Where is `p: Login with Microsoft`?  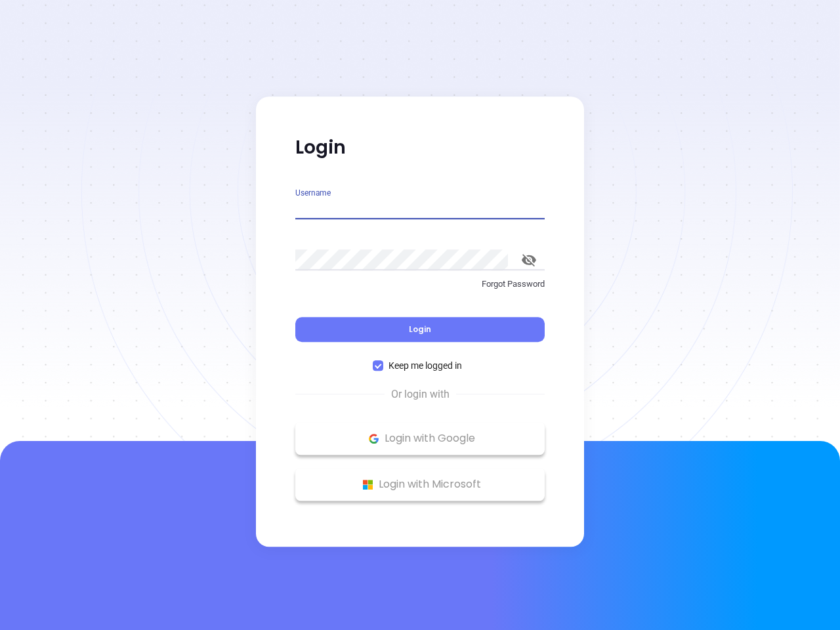 p: Login with Microsoft is located at coordinates (420, 484).